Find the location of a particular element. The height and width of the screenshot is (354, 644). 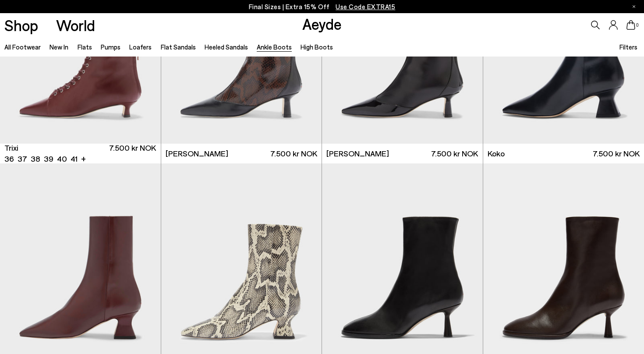

p: Final Sizes | Extra 15% Off is located at coordinates (322, 6).